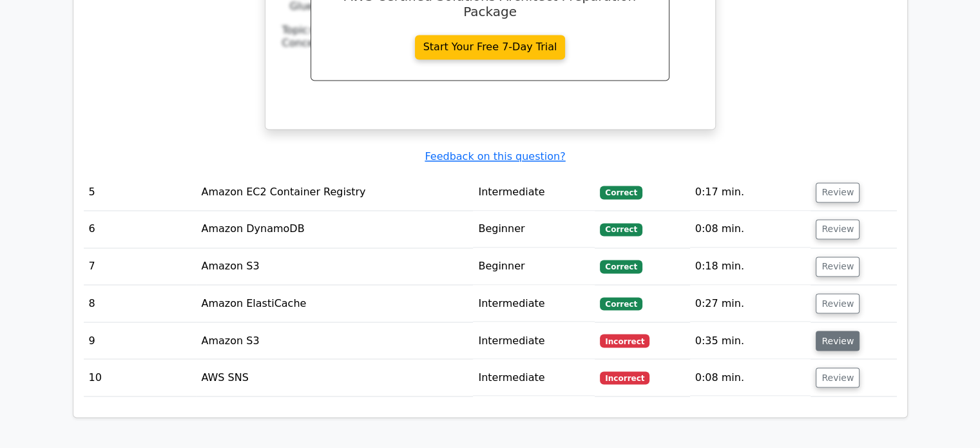 The width and height of the screenshot is (980, 448). What do you see at coordinates (491, 31) in the screenshot?
I see `div: Topic:` at bounding box center [491, 31].